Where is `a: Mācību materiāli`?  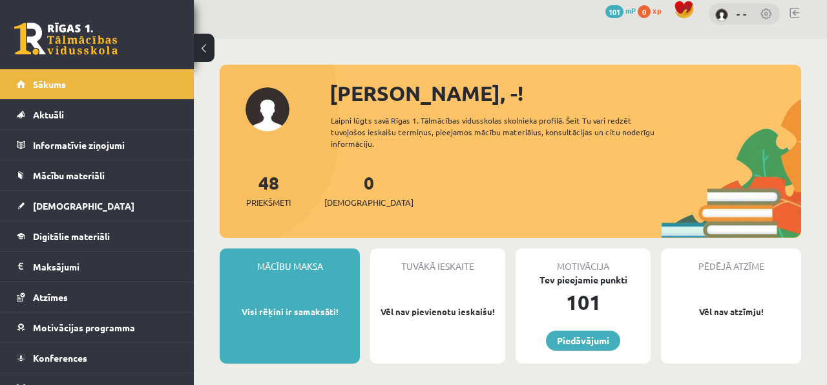 a: Mācību materiāli is located at coordinates (97, 175).